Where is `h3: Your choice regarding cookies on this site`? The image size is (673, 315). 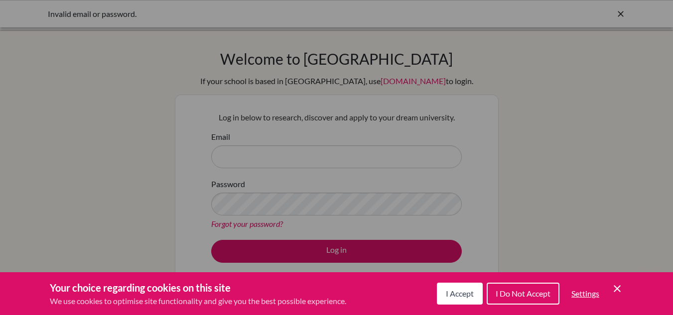 h3: Your choice regarding cookies on this site is located at coordinates (198, 288).